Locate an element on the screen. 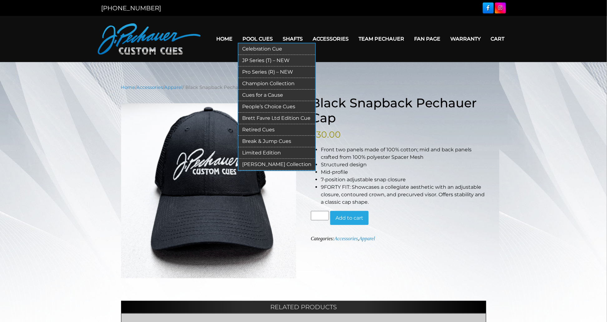 The height and width of the screenshot is (322, 607). a: Cues for a Cause is located at coordinates (277, 95).